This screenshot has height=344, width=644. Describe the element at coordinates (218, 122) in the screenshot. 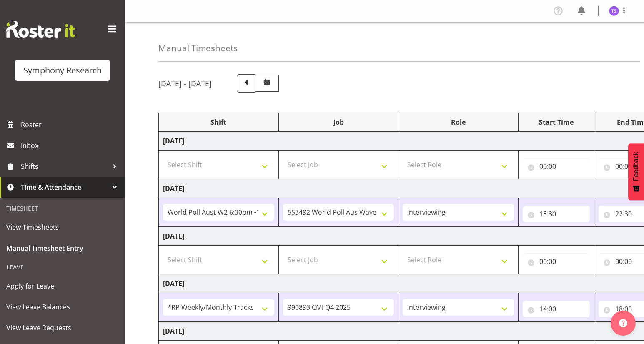

I see `div: Shift` at that location.